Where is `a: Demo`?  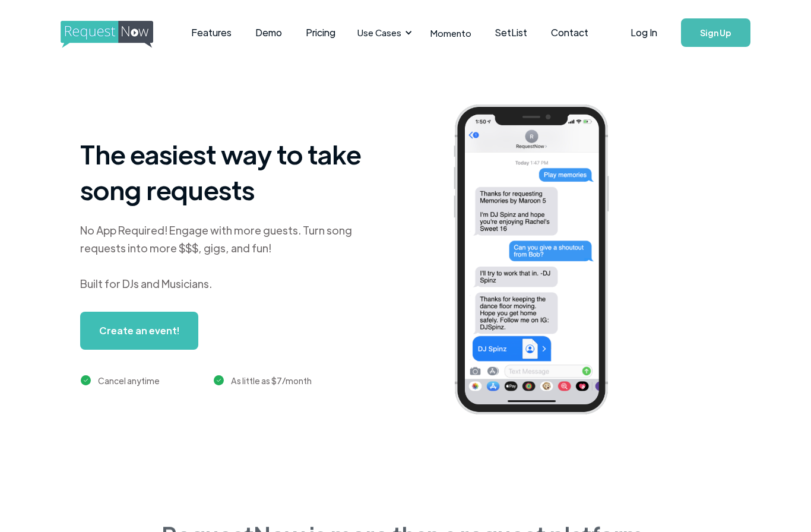
a: Demo is located at coordinates (269, 33).